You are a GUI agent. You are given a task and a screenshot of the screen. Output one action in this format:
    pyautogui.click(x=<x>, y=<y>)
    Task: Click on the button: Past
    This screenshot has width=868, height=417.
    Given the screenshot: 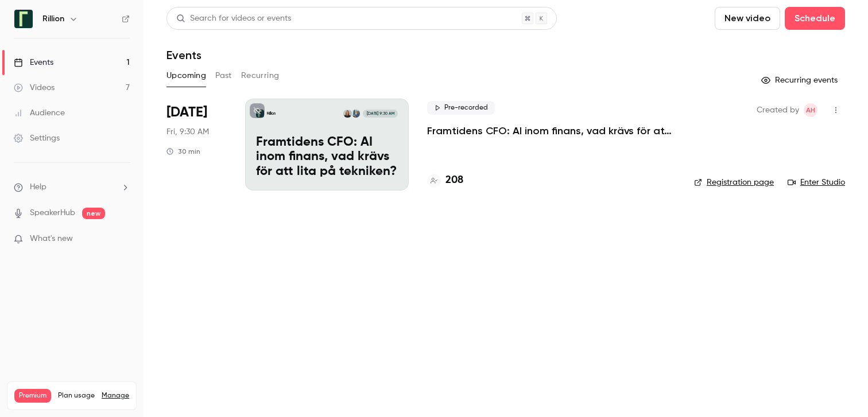 What is the action you would take?
    pyautogui.click(x=223, y=76)
    